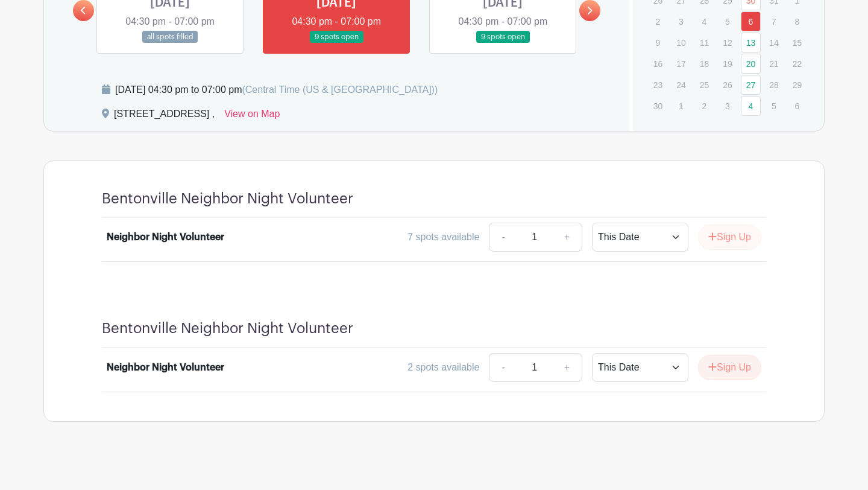  I want to click on p: 25, so click(704, 85).